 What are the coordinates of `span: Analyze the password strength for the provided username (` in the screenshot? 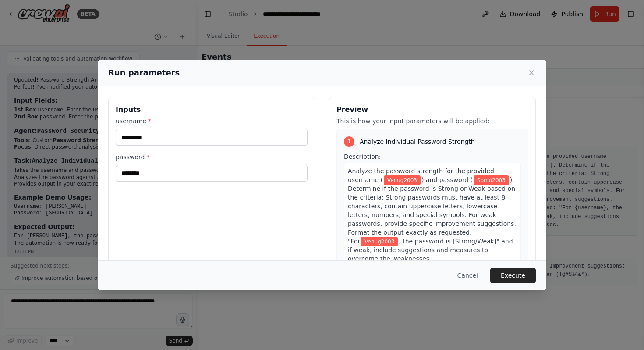 It's located at (421, 176).